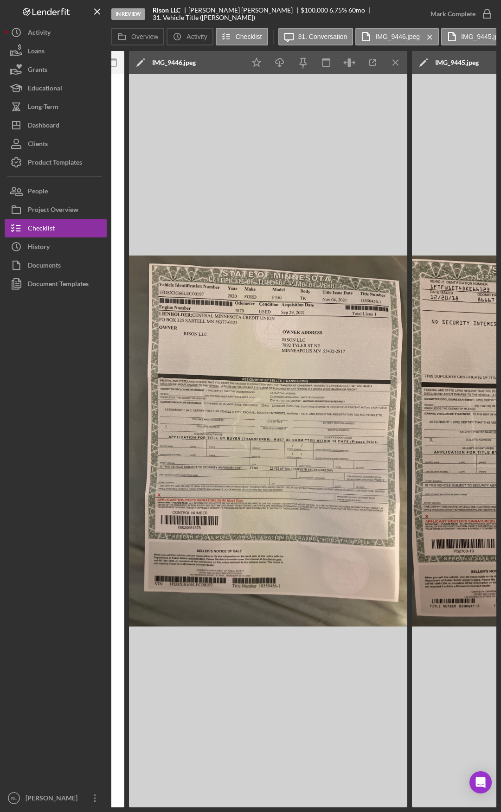 The image size is (501, 812). Describe the element at coordinates (39, 33) in the screenshot. I see `div: Activity` at that location.